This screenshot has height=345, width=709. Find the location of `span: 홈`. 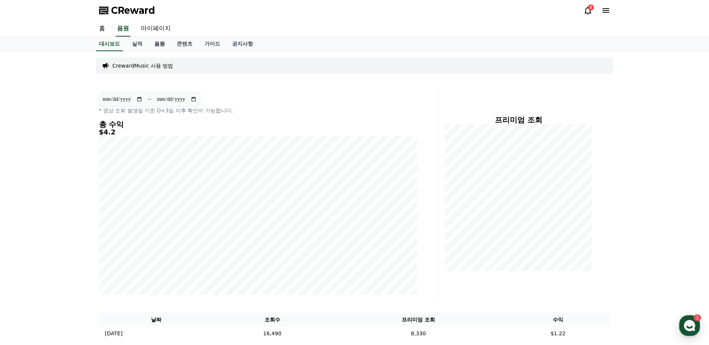

span: 홈 is located at coordinates (26, 251).